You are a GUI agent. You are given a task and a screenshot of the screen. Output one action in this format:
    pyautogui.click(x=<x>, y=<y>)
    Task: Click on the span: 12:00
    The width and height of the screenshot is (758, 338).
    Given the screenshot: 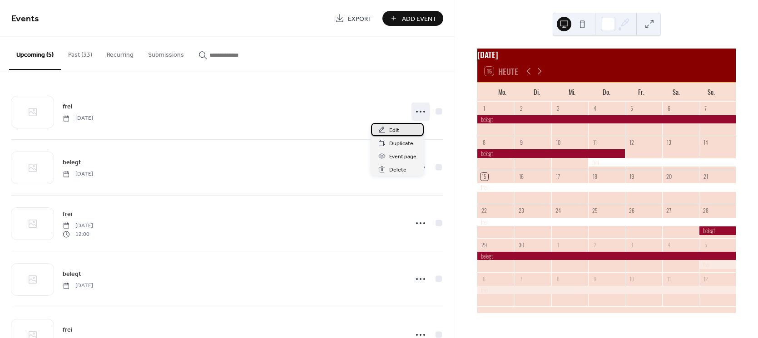 What is the action you would take?
    pyautogui.click(x=78, y=234)
    